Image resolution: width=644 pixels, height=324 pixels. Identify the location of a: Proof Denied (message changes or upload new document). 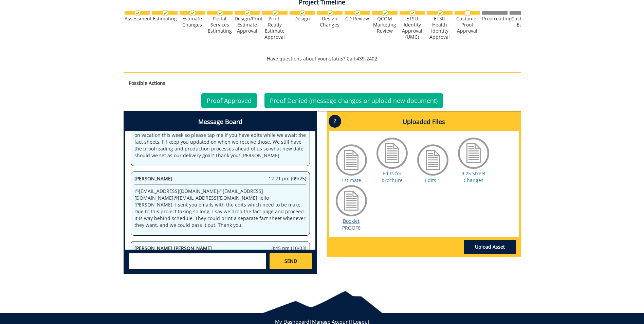
(354, 100).